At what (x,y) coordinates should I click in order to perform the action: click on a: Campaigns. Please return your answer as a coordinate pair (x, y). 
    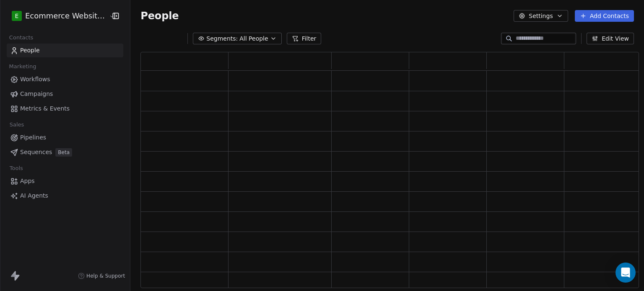
    Looking at the image, I should click on (65, 94).